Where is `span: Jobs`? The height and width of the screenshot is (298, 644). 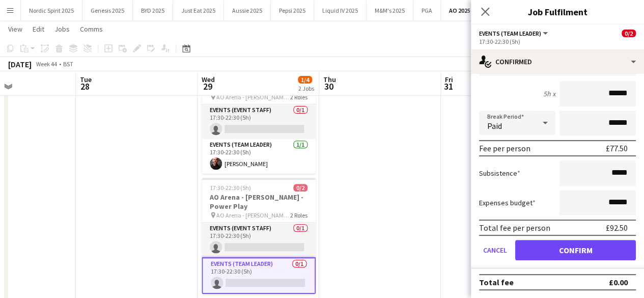
span: Jobs is located at coordinates (62, 29).